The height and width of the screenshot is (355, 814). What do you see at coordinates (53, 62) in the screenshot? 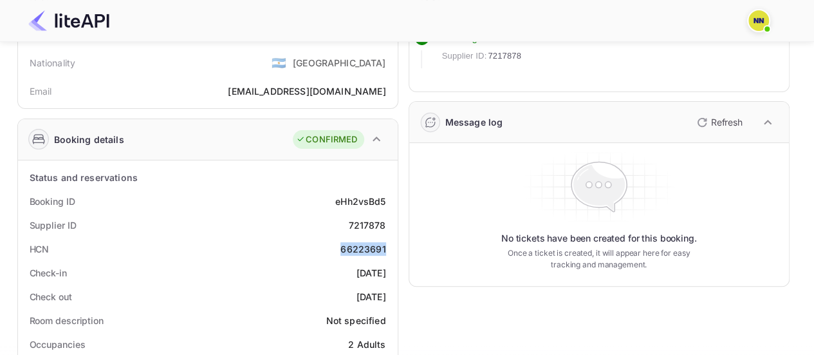
I see `div: Nationality` at bounding box center [53, 62].